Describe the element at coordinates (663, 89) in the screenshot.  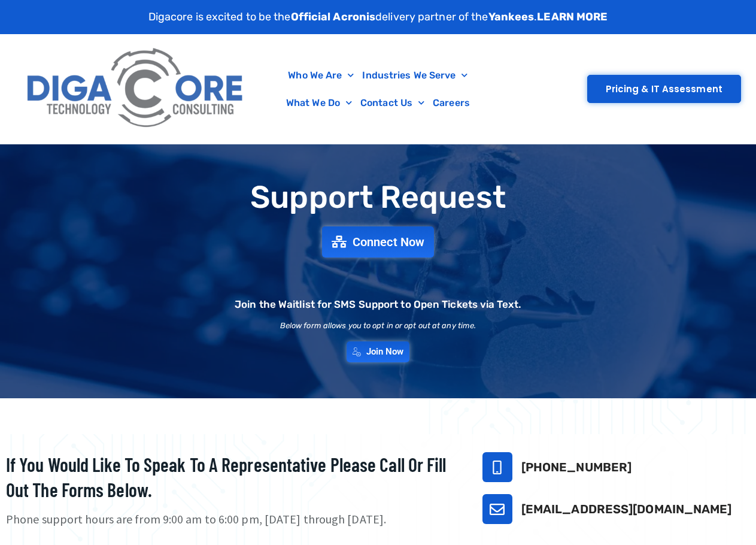
I see `a: Pricing & IT Assessment` at that location.